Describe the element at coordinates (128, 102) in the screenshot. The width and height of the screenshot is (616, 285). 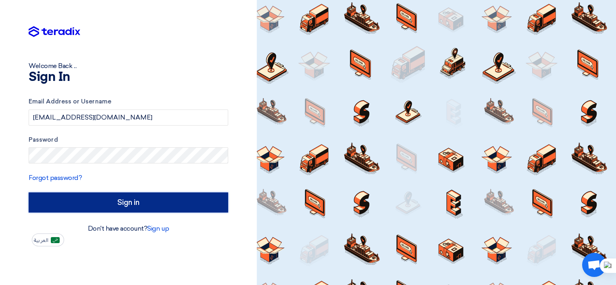
I see `label: Email Address or Username` at that location.